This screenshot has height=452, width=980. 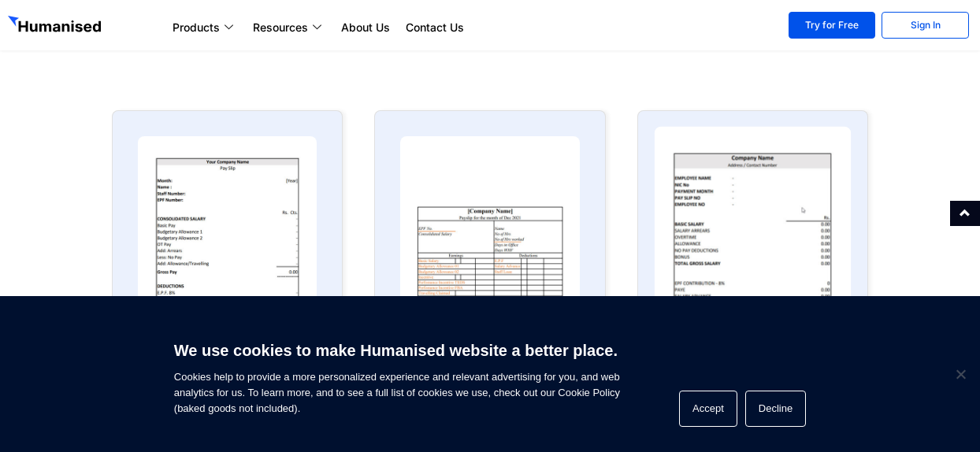 I want to click on span: Decline, so click(x=960, y=374).